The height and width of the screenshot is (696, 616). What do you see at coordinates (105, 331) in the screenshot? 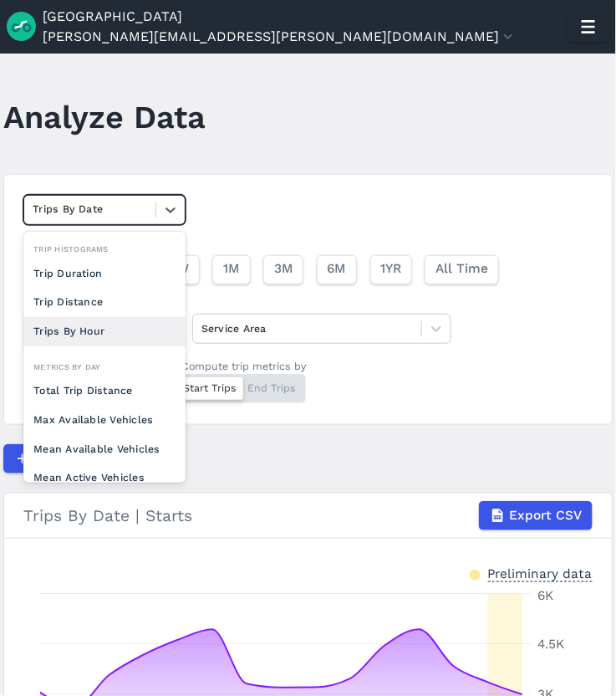
I see `div: Trips By Hour` at bounding box center [105, 331].